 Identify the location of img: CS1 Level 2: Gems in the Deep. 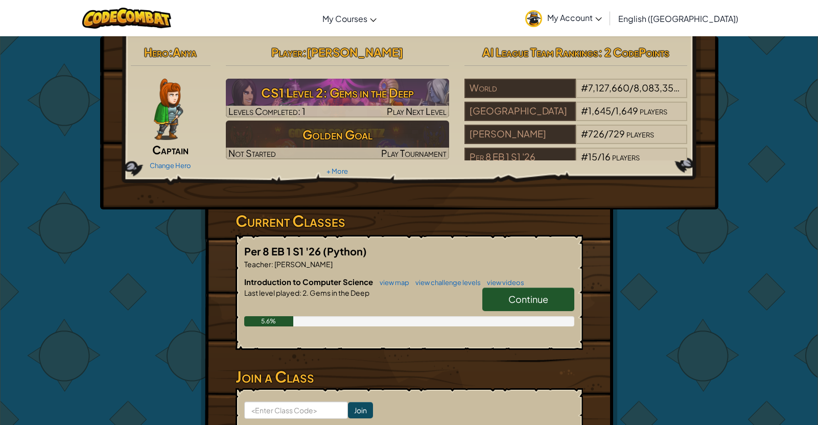
(337, 98).